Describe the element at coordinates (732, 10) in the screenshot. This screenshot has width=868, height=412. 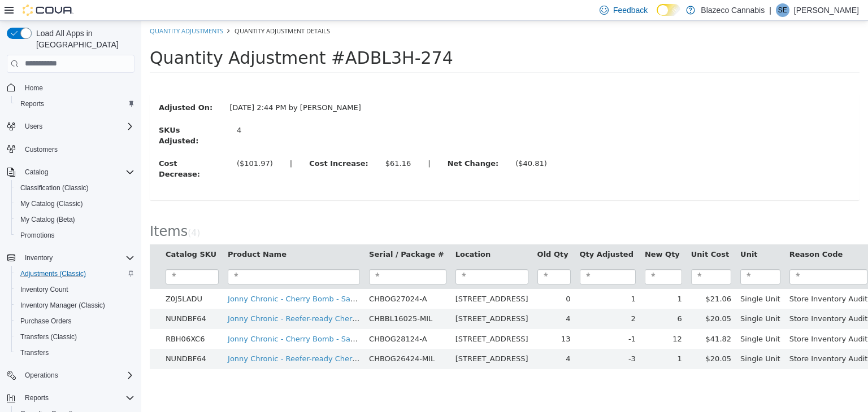
I see `p: Blazeco Cannabis` at that location.